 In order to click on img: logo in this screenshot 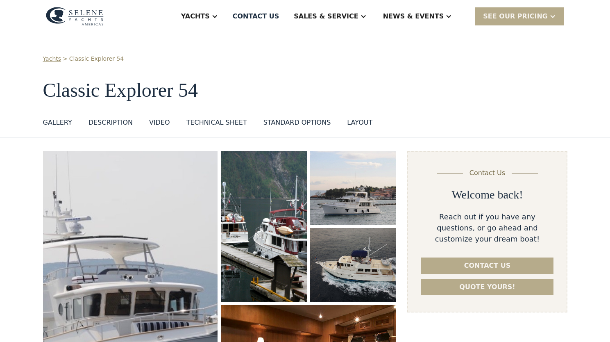, I will do `click(75, 16)`.